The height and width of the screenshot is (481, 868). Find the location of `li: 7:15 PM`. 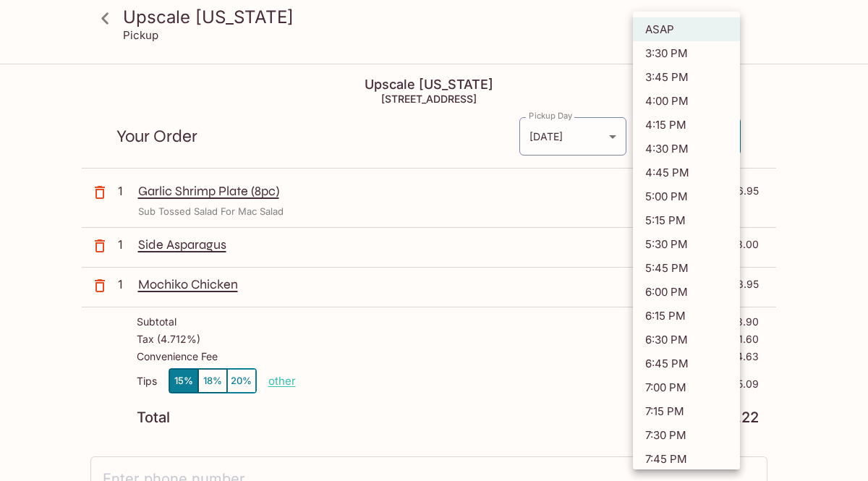

li: 7:15 PM is located at coordinates (686, 411).